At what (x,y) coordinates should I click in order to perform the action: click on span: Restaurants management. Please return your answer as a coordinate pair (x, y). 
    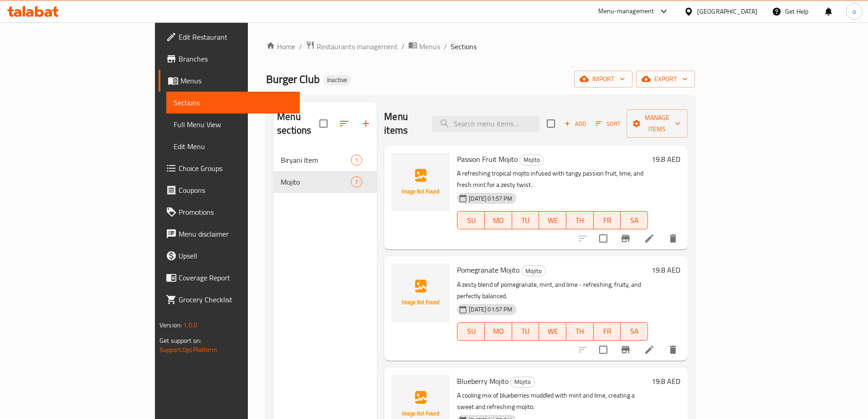
    Looking at the image, I should click on (357, 46).